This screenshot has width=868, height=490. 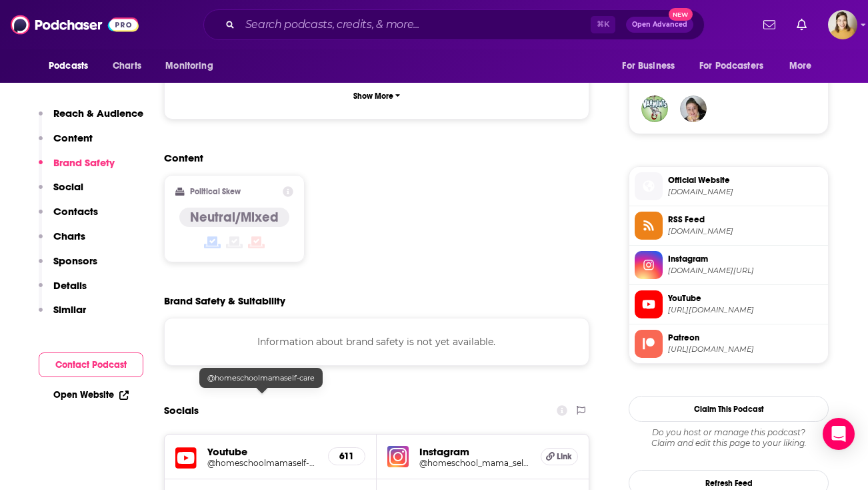 I want to click on img: iconImage, so click(x=398, y=457).